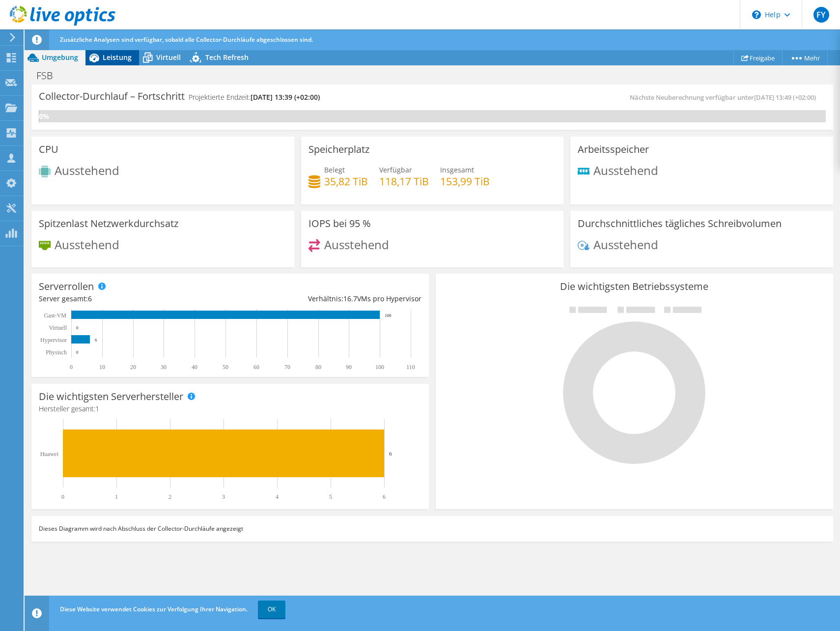 This screenshot has height=631, width=840. Describe the element at coordinates (340, 224) in the screenshot. I see `h3: IOPS bei 95 %` at that location.